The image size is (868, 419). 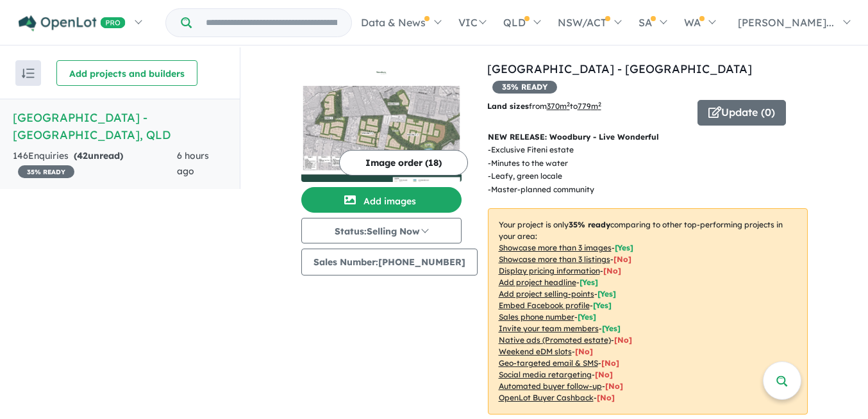 What do you see at coordinates (381, 73) in the screenshot?
I see `img: Woodbury Estate - Victoria Point Logo` at bounding box center [381, 73].